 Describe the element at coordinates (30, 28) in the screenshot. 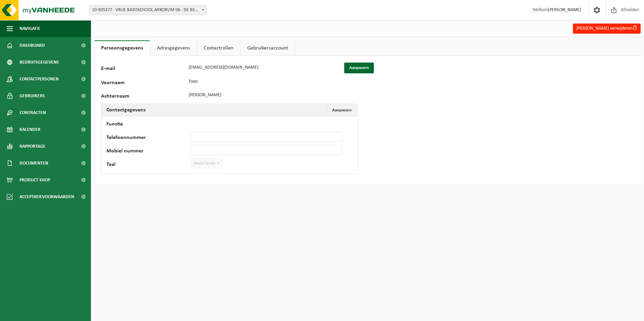

I see `span: Navigatie` at that location.